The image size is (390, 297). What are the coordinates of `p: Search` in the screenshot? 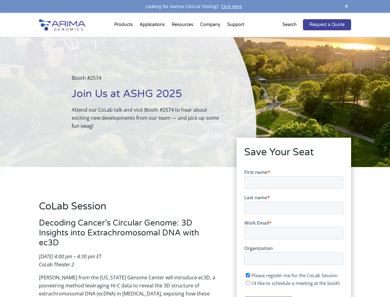 It's located at (290, 25).